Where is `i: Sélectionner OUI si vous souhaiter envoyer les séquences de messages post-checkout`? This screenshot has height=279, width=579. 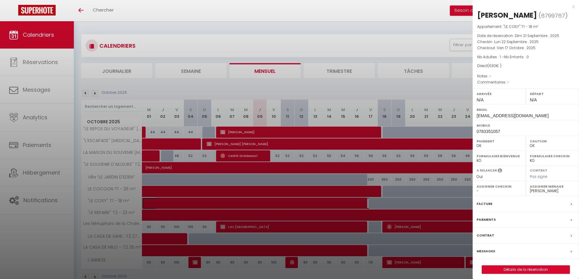 i: Sélectionner OUI si vous souhaiter envoyer les séquences de messages post-checkout is located at coordinates (500, 171).